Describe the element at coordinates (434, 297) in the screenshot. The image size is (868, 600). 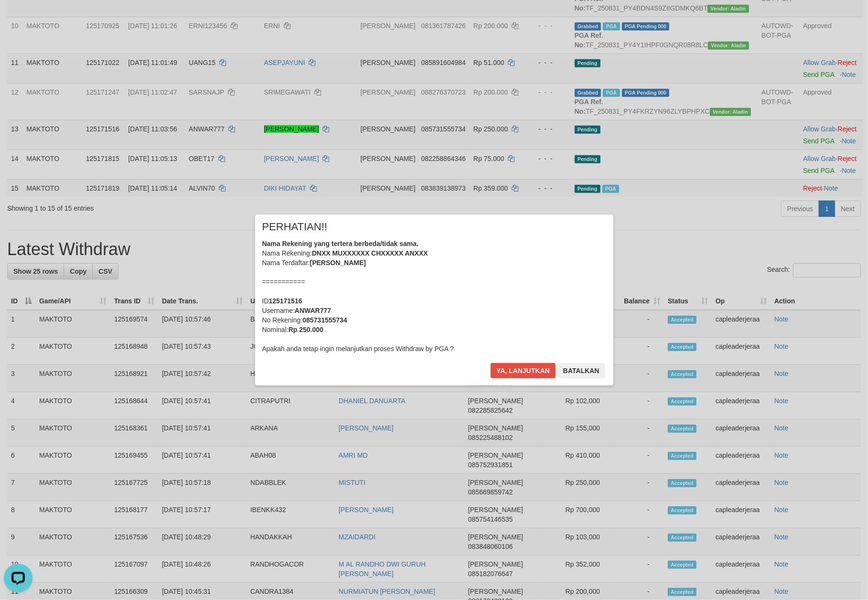
I see `div: Nama Rekening: Nama Terdaftar: =========== ID Username: No Rekening: Nominal: Apakah anda tetap i...` at that location.